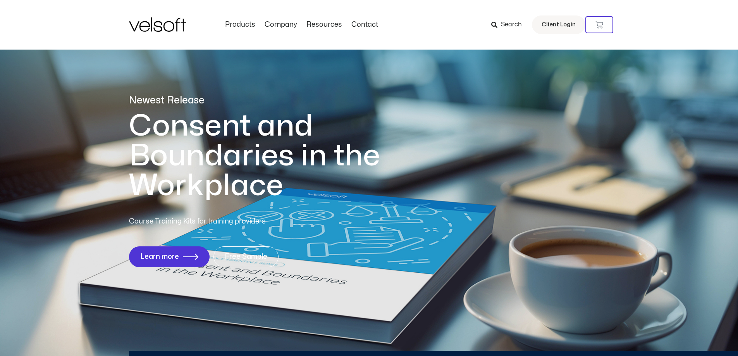 The width and height of the screenshot is (738, 356). What do you see at coordinates (160, 257) in the screenshot?
I see `span: Learn more` at bounding box center [160, 257].